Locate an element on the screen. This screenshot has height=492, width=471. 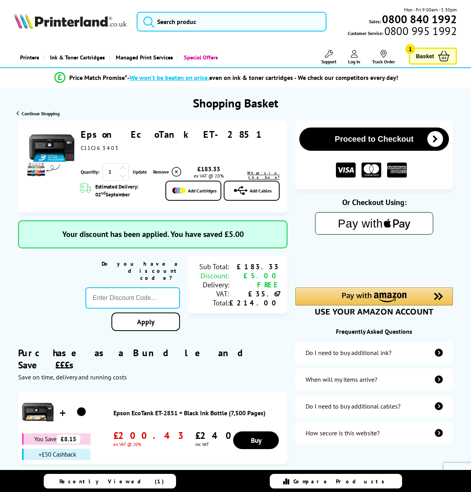
span: 1 is located at coordinates (410, 49).